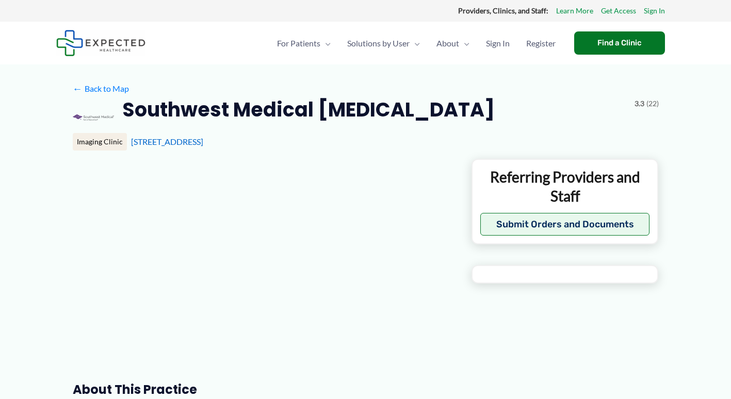 The width and height of the screenshot is (731, 399). I want to click on nav: Primary Site Navigation, so click(416, 43).